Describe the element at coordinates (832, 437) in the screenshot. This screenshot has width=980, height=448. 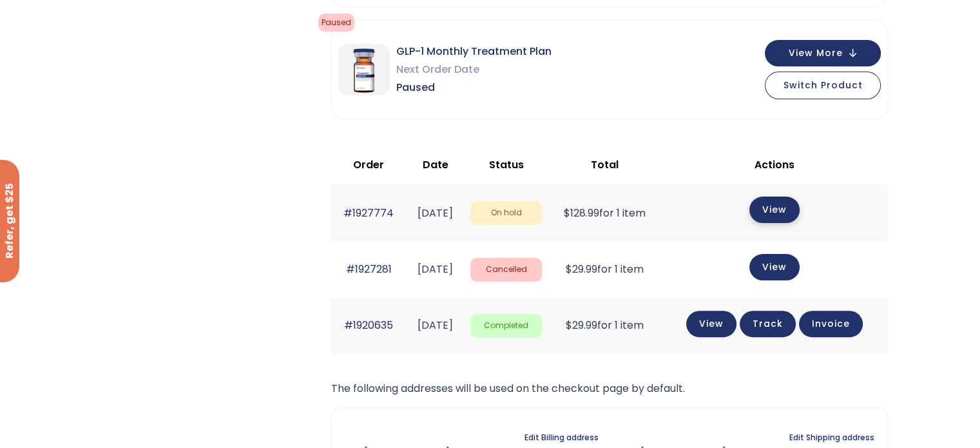
I see `a: Edit Shipping address` at that location.